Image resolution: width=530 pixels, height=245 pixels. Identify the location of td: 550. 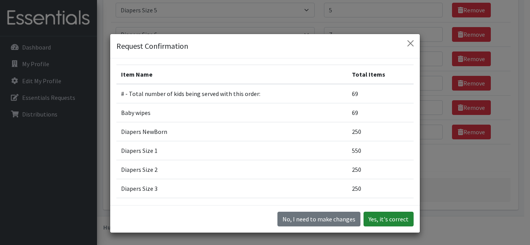
(380, 150).